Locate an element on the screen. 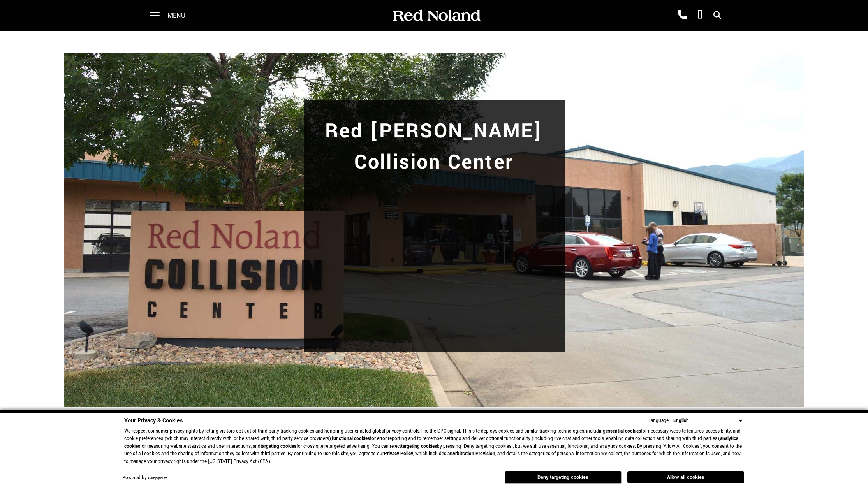  button: Deny targeting cookies is located at coordinates (563, 477).